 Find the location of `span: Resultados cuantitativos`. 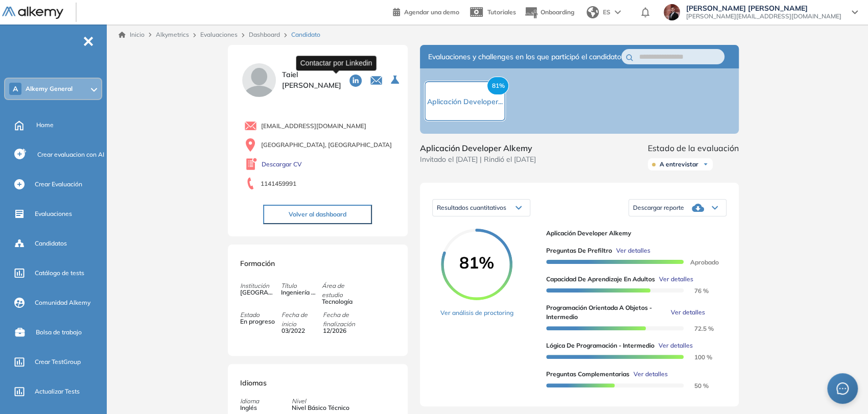

span: Resultados cuantitativos is located at coordinates (472, 207).